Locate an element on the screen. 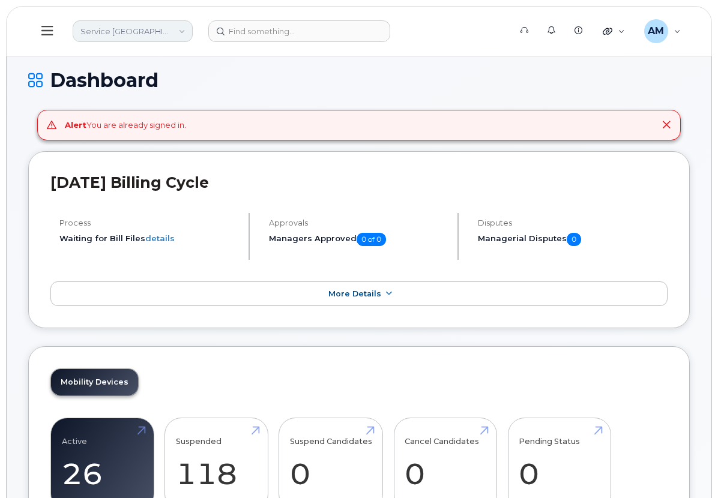  span: 0 is located at coordinates (574, 240).